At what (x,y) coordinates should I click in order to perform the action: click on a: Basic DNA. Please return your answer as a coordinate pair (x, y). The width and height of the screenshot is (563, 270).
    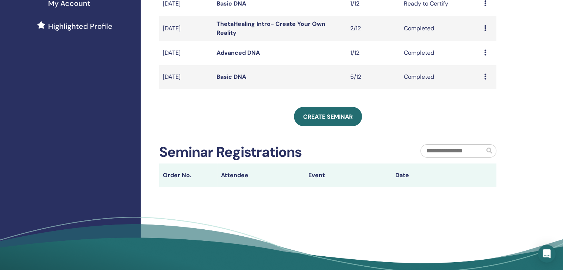
    Looking at the image, I should click on (231, 77).